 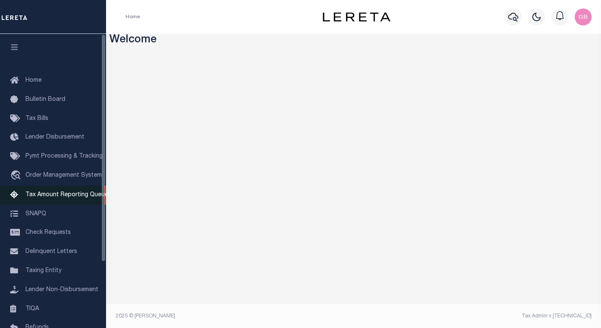 What do you see at coordinates (356, 17) in the screenshot?
I see `img: logo-dark.svg` at bounding box center [356, 17].